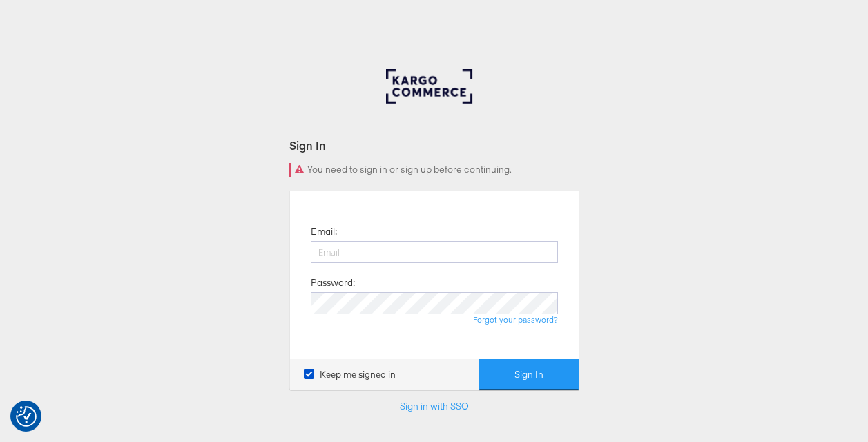 This screenshot has height=442, width=868. What do you see at coordinates (333, 282) in the screenshot?
I see `label: Password:` at bounding box center [333, 282].